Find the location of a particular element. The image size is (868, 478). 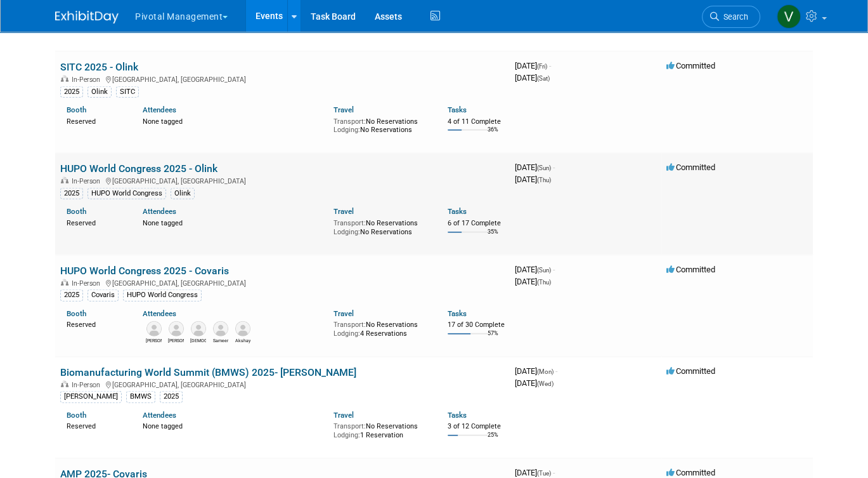

img: Valerie Weld is located at coordinates (789, 16).